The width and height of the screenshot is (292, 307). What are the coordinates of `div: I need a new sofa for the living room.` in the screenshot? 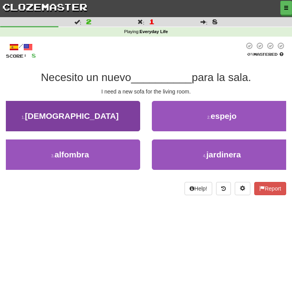 It's located at (146, 91).